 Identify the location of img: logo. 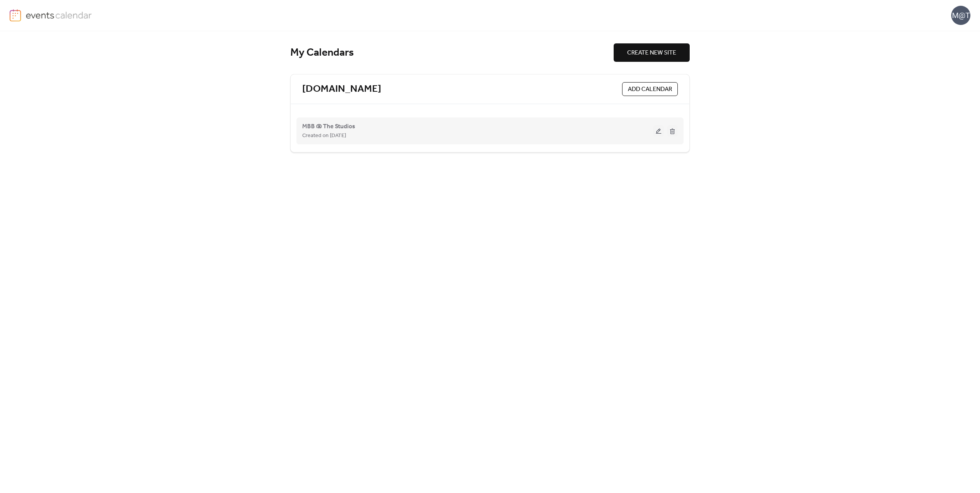
(16, 16).